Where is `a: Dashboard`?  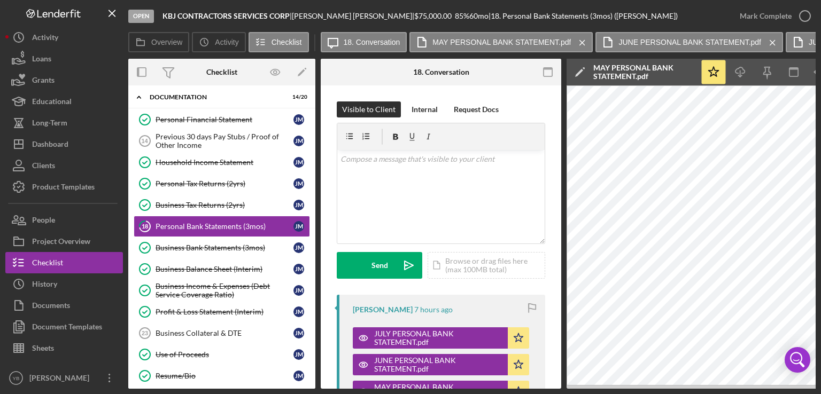
a: Dashboard is located at coordinates (64, 144).